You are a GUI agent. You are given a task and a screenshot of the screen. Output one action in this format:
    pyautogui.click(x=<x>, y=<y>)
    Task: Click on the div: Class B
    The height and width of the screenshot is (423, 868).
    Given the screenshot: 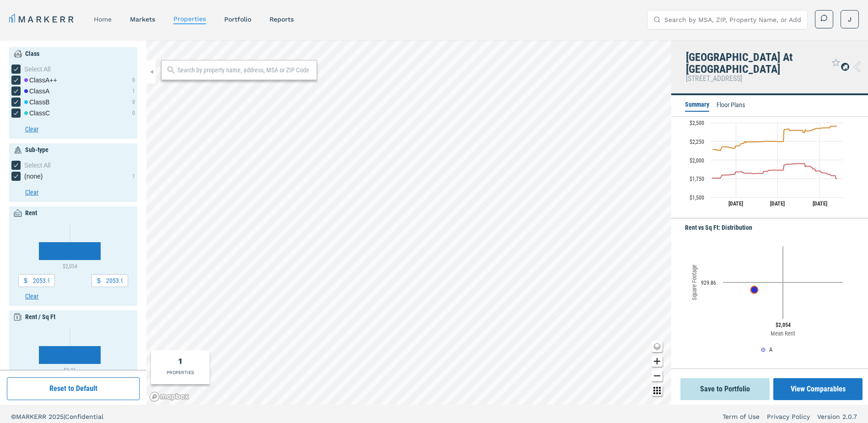 What is the action you would take?
    pyautogui.click(x=37, y=102)
    